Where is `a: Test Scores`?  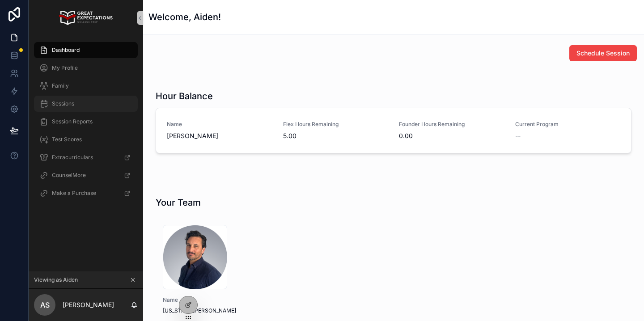 a: Test Scores is located at coordinates (86, 139).